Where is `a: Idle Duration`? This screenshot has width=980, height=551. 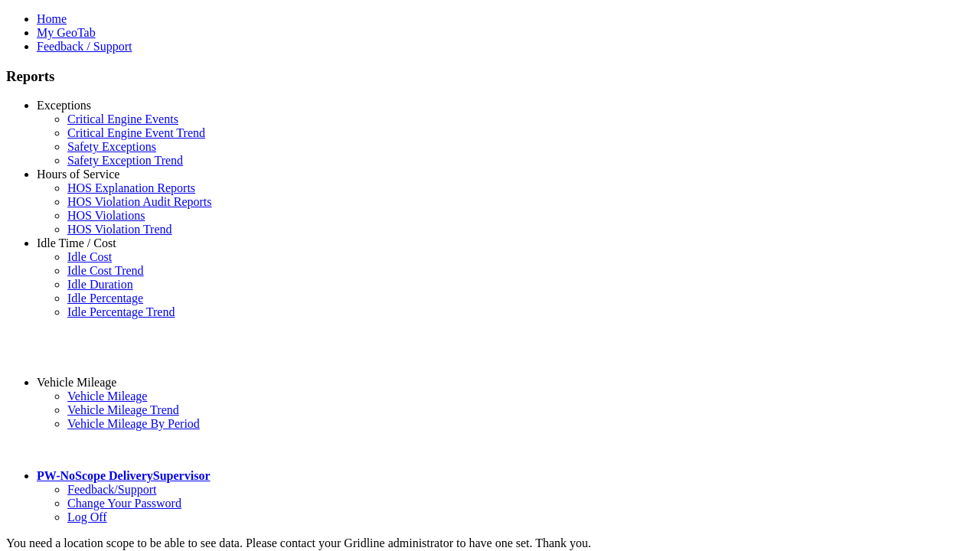 a: Idle Duration is located at coordinates (100, 284).